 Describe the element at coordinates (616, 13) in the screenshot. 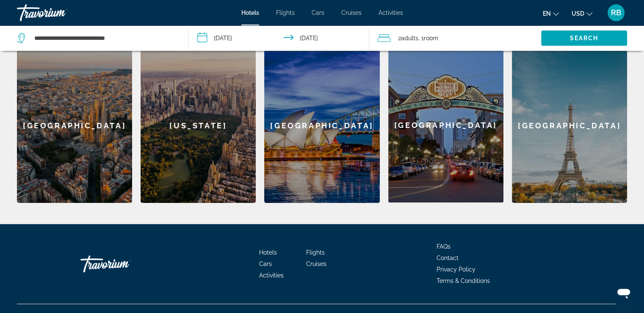

I see `span: RB` at that location.